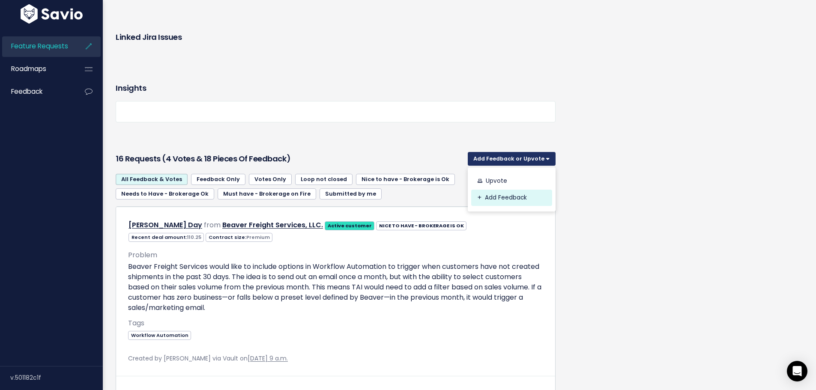 The image size is (816, 390). Describe the element at coordinates (218, 179) in the screenshot. I see `a: Feedback Only` at that location.